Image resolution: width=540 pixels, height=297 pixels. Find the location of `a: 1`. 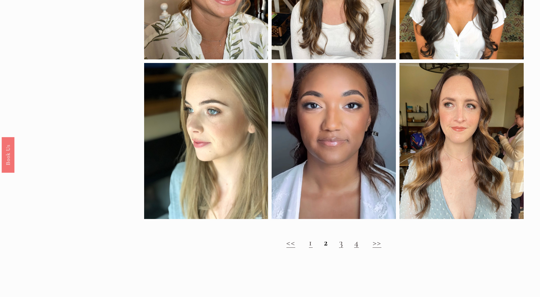

a: 1 is located at coordinates (311, 242).